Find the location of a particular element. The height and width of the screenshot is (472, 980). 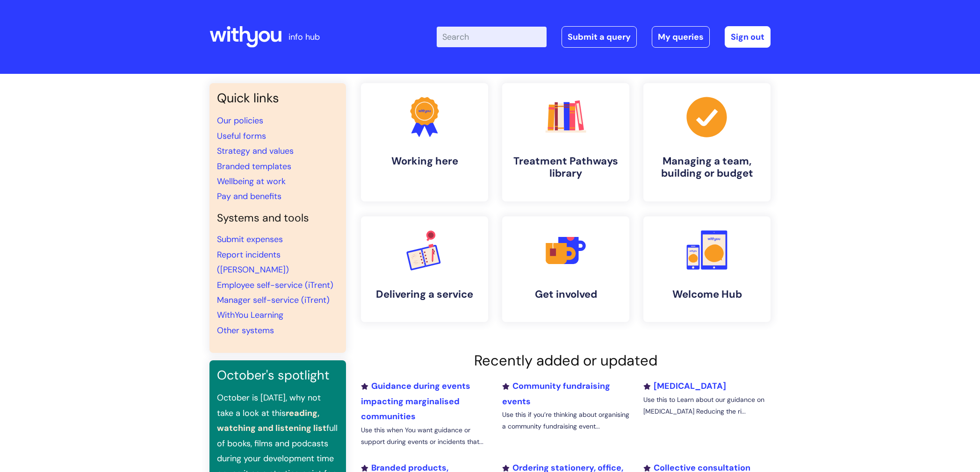

a: Submit a query is located at coordinates (599, 37).